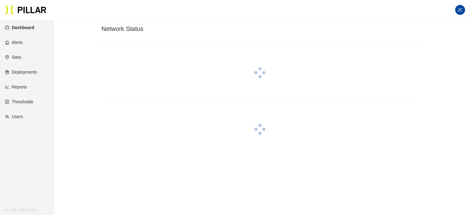 This screenshot has width=470, height=215. Describe the element at coordinates (26, 10) in the screenshot. I see `img: Pillar Technologies` at that location.